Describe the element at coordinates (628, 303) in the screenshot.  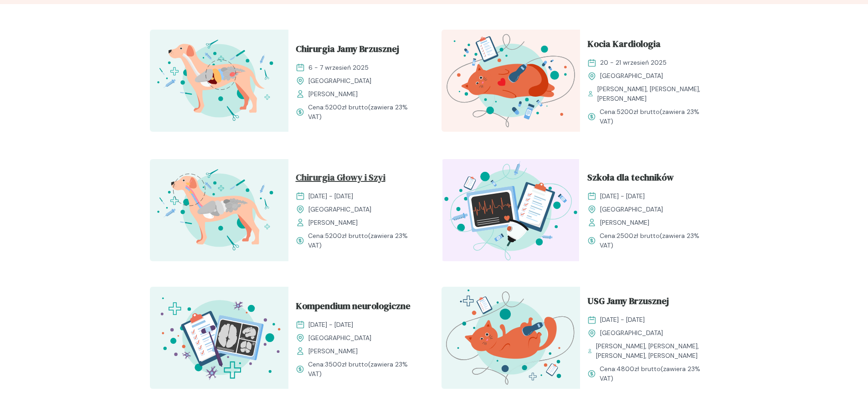
I see `span: USG Jamy Brzusznej` at that location.